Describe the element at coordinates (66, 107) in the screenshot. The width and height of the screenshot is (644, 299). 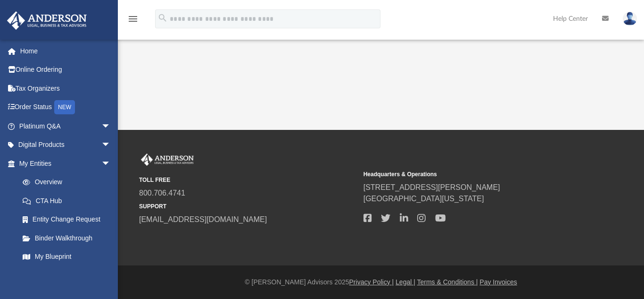
I see `a: Order StatusNEW` at that location.